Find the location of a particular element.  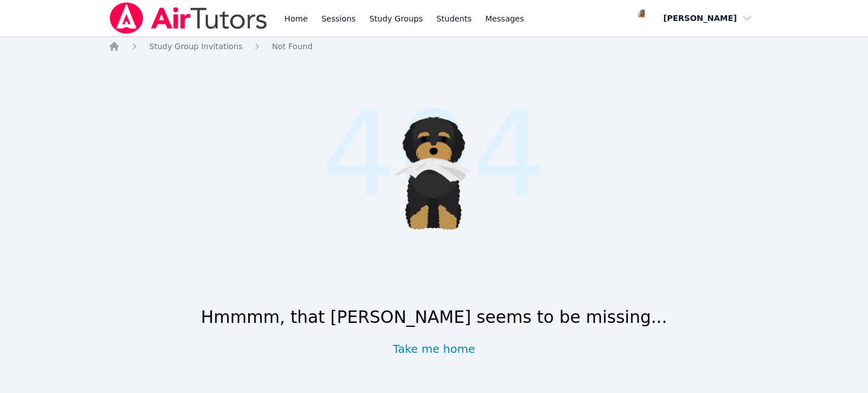

a: Not Found is located at coordinates (292, 46).